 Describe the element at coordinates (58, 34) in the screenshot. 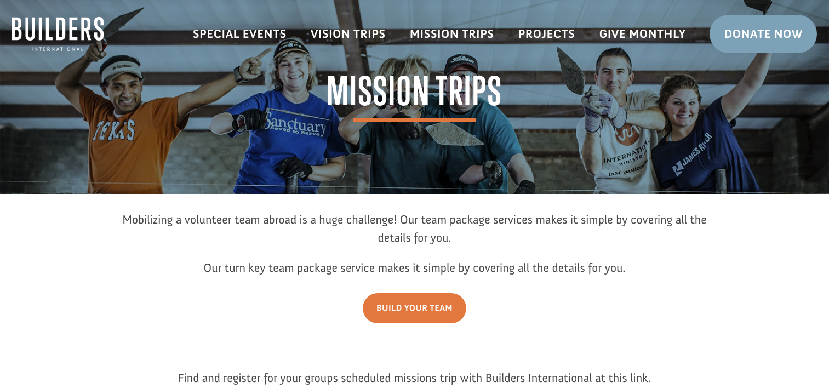

I see `img: Builders International` at that location.